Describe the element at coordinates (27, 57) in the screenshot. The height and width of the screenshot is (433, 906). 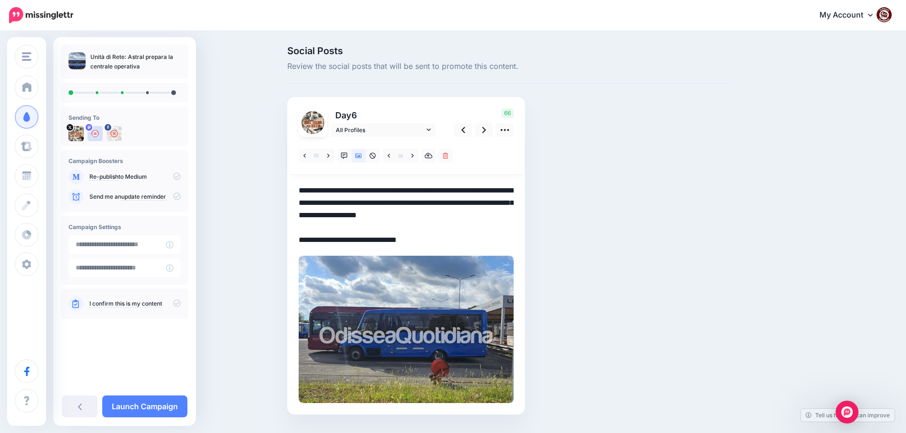
I see `img: menu.png` at that location.